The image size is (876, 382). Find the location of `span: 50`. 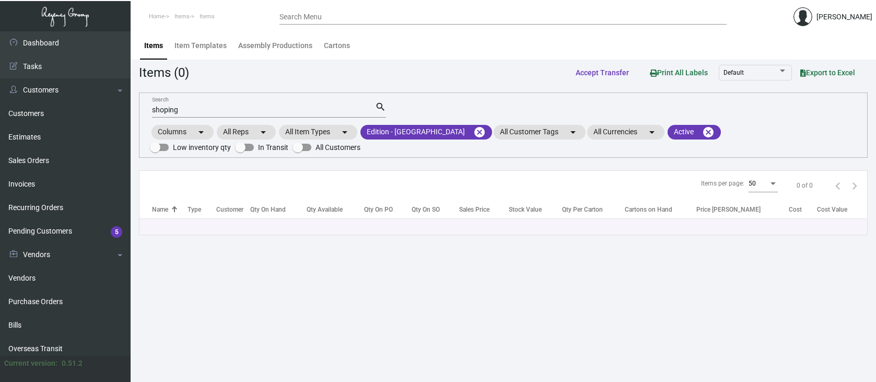

span: 50 is located at coordinates (752, 183).